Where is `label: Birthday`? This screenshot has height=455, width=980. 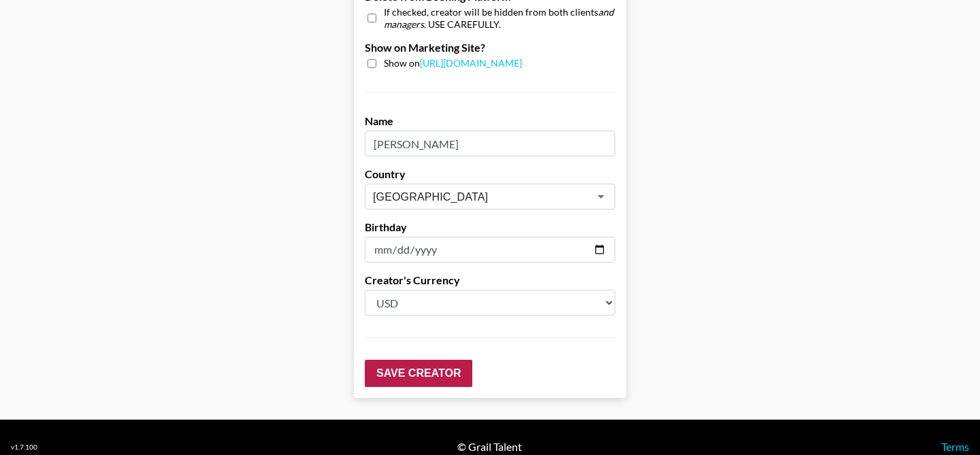
label: Birthday is located at coordinates (490, 228).